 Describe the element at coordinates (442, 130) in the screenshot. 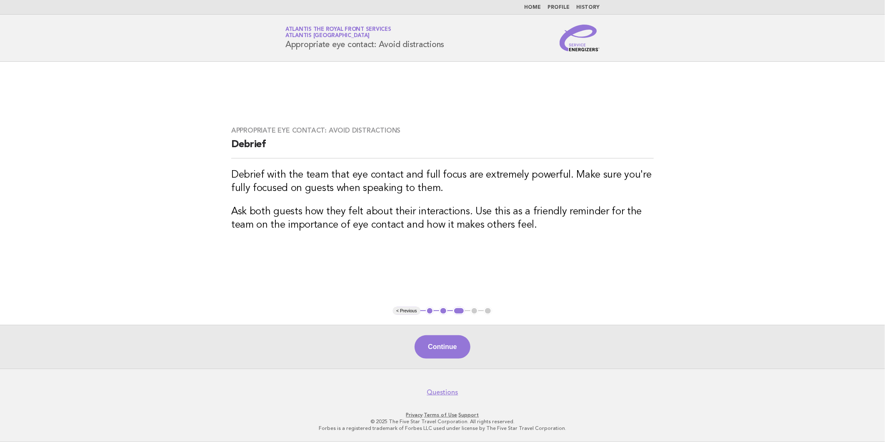

I see `h3: Appropriate eye contact: Avoid distractions` at that location.